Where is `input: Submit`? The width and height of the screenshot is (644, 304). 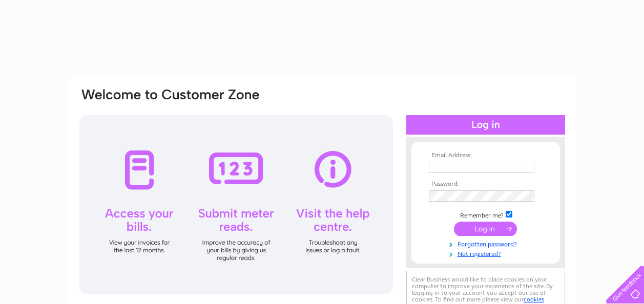
input: Submit is located at coordinates (485, 229).